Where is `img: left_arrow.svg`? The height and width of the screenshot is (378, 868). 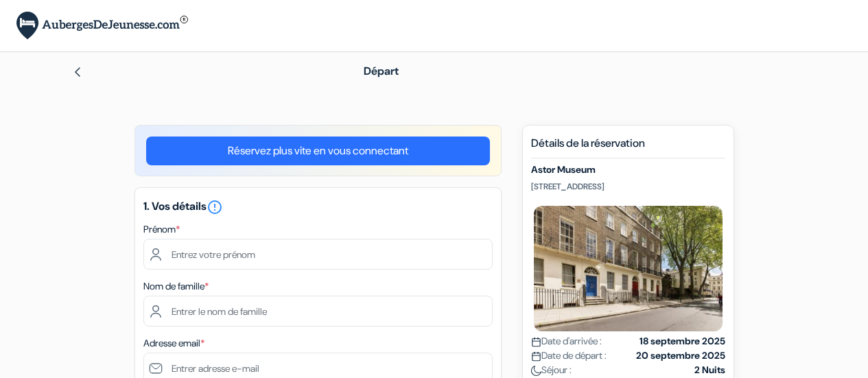 img: left_arrow.svg is located at coordinates (77, 72).